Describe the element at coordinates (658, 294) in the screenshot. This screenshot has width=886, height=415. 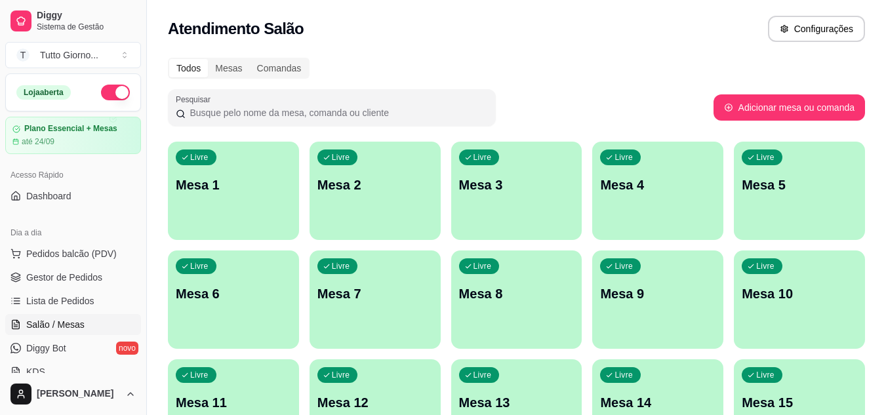
I see `p: Mesa 9` at that location.